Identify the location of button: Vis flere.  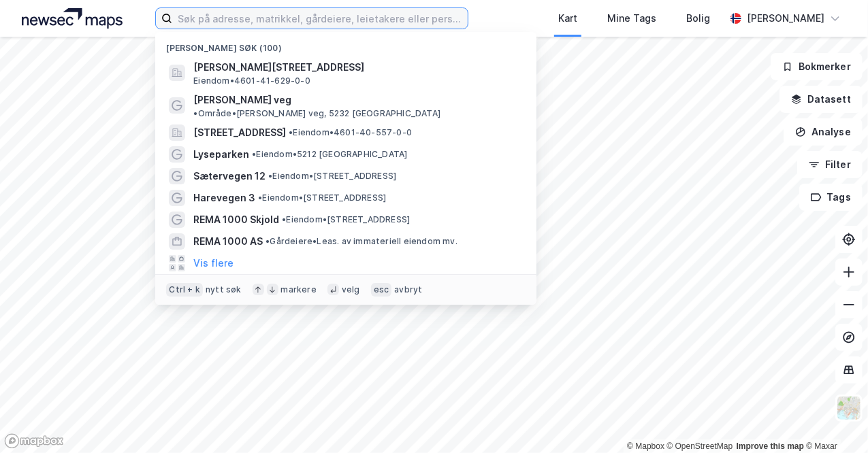
(213, 263).